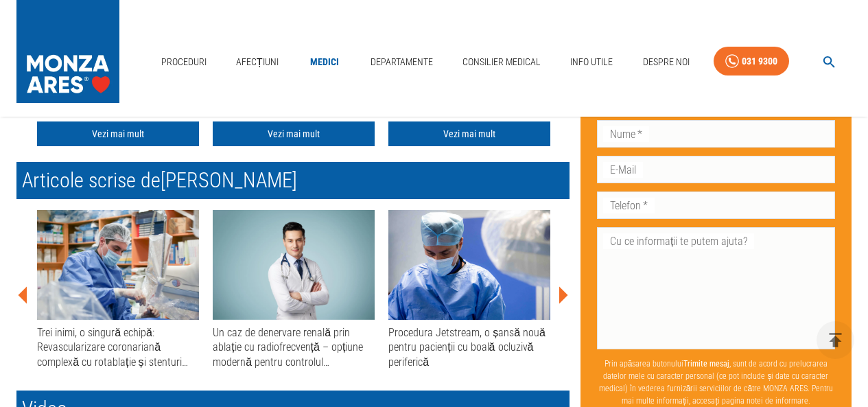  I want to click on b: Trimite mesaj, so click(706, 363).